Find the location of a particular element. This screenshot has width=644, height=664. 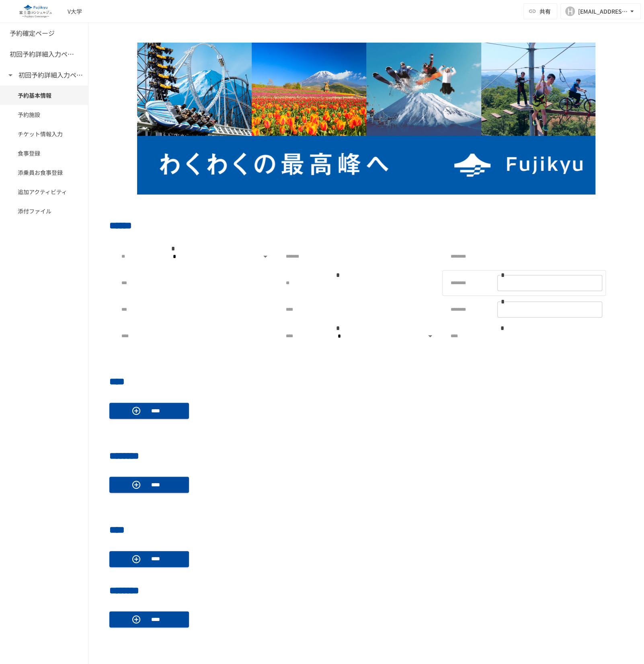

span: 予約施設 is located at coordinates (44, 115).